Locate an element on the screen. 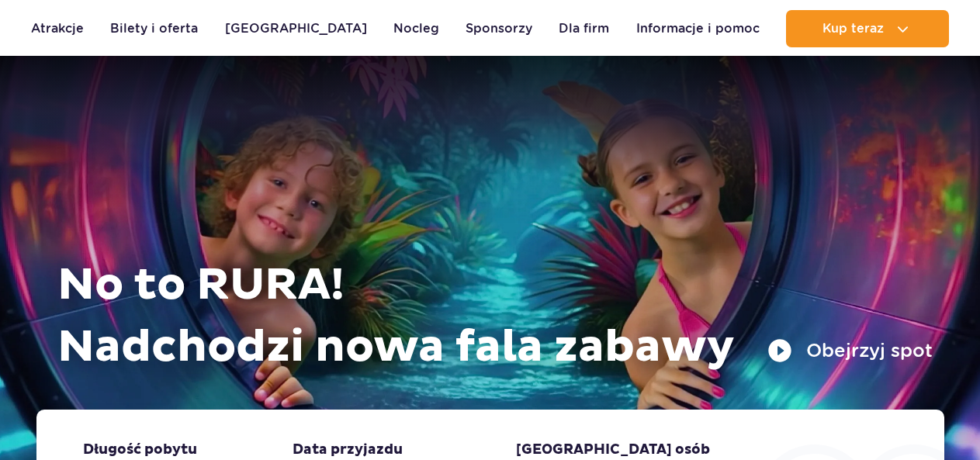 The width and height of the screenshot is (980, 460). span: Długość pobytu is located at coordinates (140, 450).